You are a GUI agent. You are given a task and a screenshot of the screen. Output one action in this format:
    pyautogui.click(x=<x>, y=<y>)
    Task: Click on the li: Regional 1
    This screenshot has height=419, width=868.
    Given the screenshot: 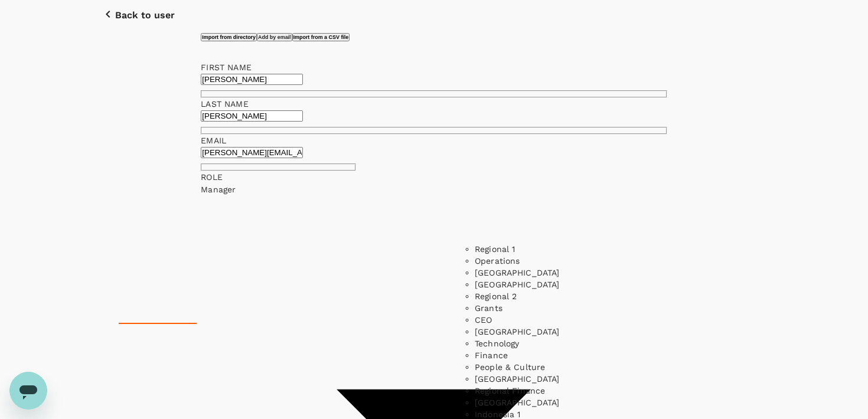 What is the action you would take?
    pyautogui.click(x=561, y=249)
    